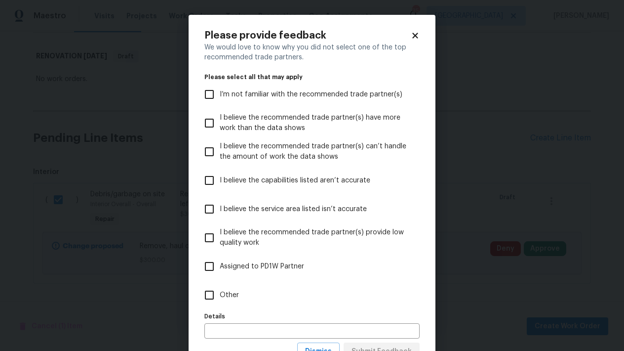  What do you see at coordinates (229, 295) in the screenshot?
I see `span: Other` at bounding box center [229, 295].